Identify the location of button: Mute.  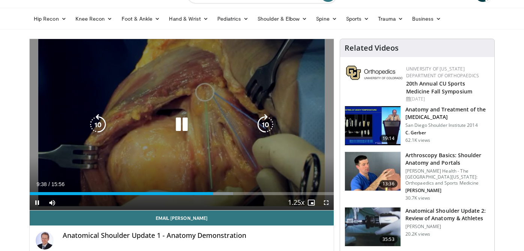
(52, 203).